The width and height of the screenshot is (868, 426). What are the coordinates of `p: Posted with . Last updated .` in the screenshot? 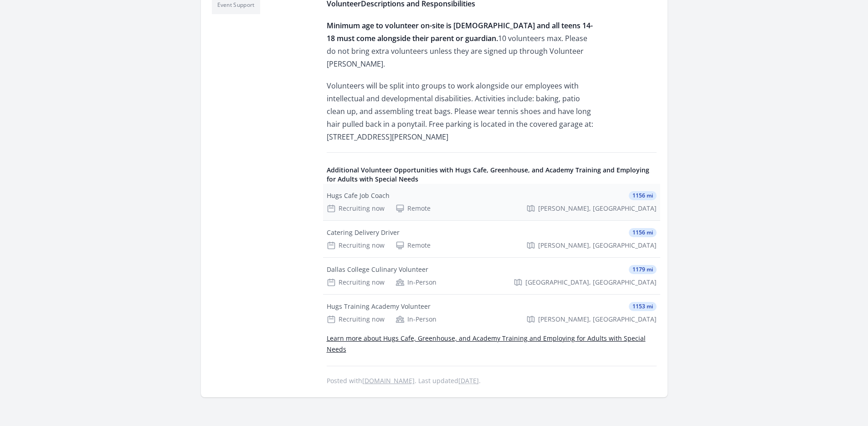 It's located at (492, 380).